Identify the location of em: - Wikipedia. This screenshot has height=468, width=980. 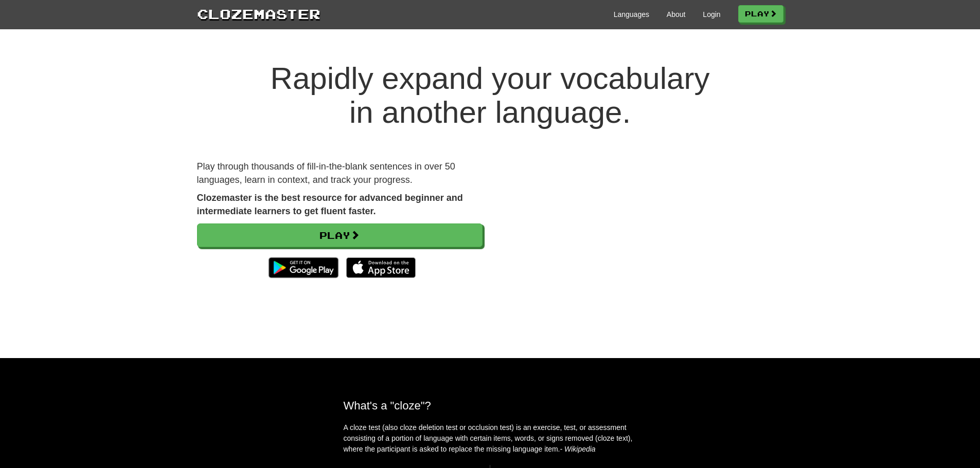
(578, 449).